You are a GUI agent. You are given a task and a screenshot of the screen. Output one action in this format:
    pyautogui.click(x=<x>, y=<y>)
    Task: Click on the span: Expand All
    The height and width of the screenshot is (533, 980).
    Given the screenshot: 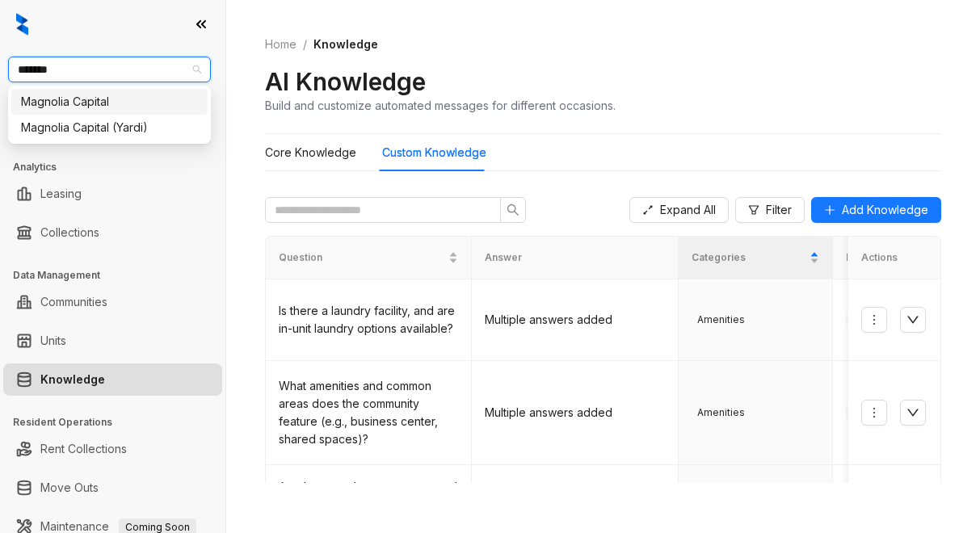 What is the action you would take?
    pyautogui.click(x=688, y=210)
    